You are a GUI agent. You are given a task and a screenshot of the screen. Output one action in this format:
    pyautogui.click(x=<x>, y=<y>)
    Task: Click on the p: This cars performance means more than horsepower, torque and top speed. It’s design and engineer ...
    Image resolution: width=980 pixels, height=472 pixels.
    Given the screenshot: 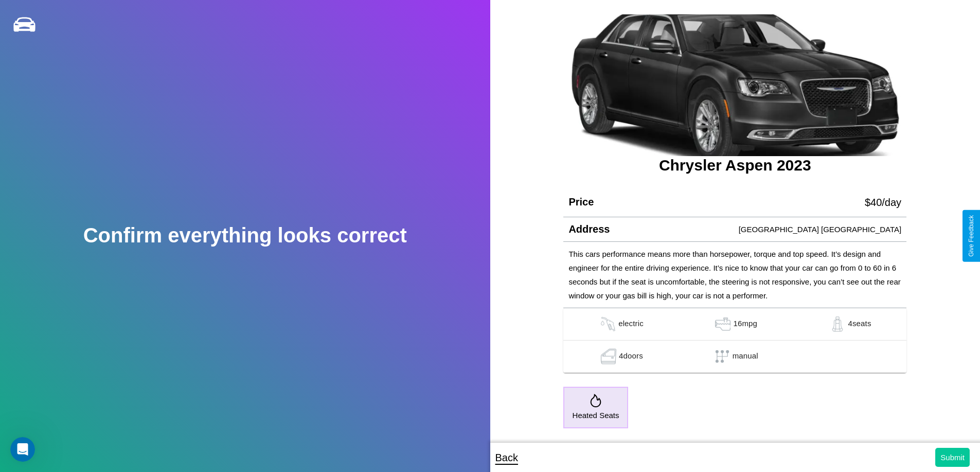 What is the action you would take?
    pyautogui.click(x=735, y=275)
    